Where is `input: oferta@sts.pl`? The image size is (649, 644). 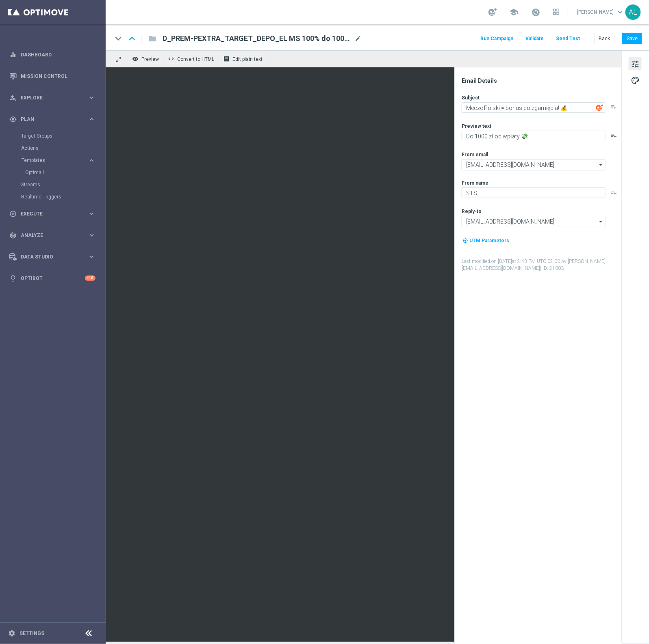 input: oferta@sts.pl is located at coordinates (533, 165).